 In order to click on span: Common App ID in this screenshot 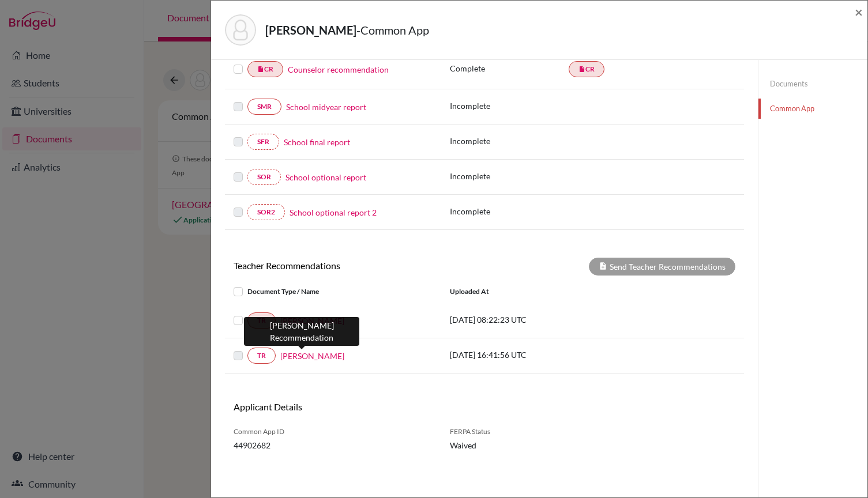, I will do `click(333, 432)`.